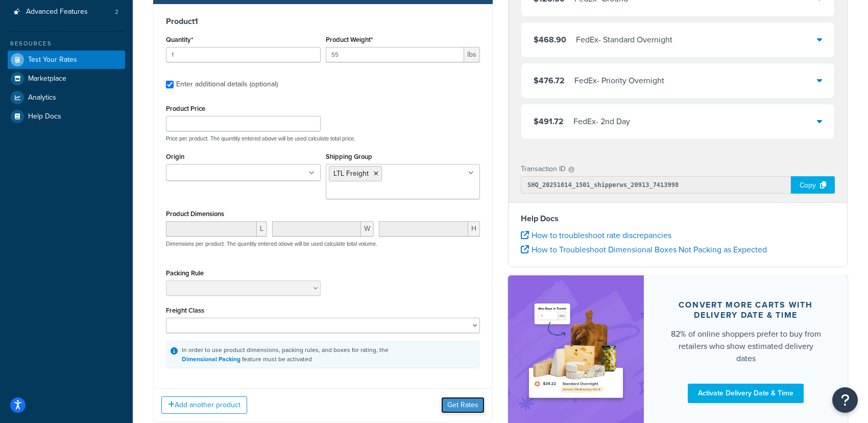  I want to click on li: Help Docs, so click(66, 117).